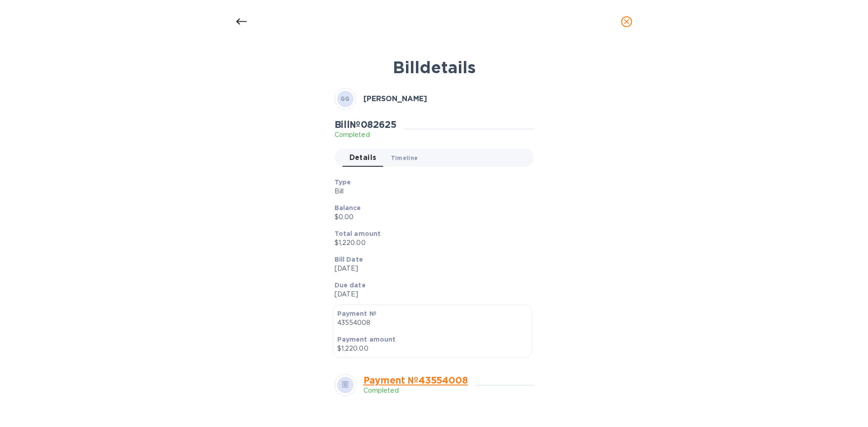 This screenshot has width=868, height=427. I want to click on b: Payment amount, so click(367, 340).